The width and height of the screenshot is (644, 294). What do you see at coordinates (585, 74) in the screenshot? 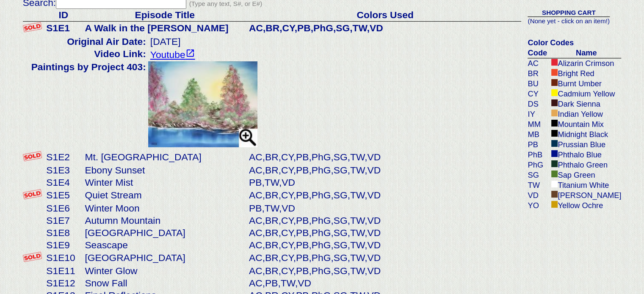
I see `td: Bright Red` at bounding box center [585, 74].